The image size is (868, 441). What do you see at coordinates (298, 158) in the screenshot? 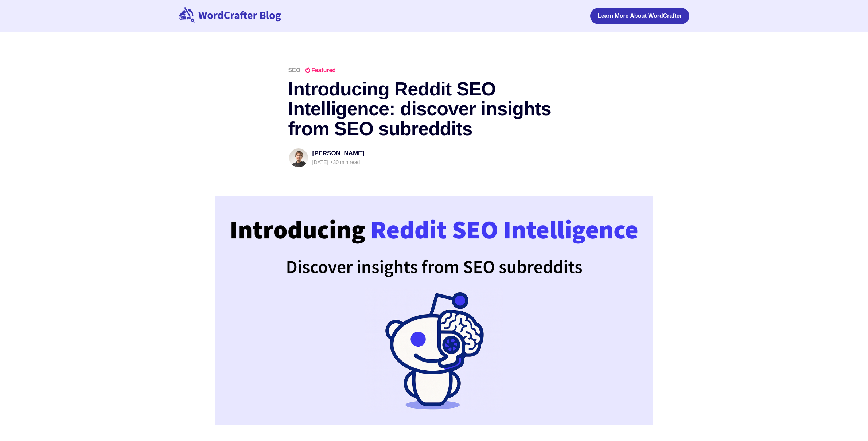
I see `img: Federico Pascual` at bounding box center [298, 158].